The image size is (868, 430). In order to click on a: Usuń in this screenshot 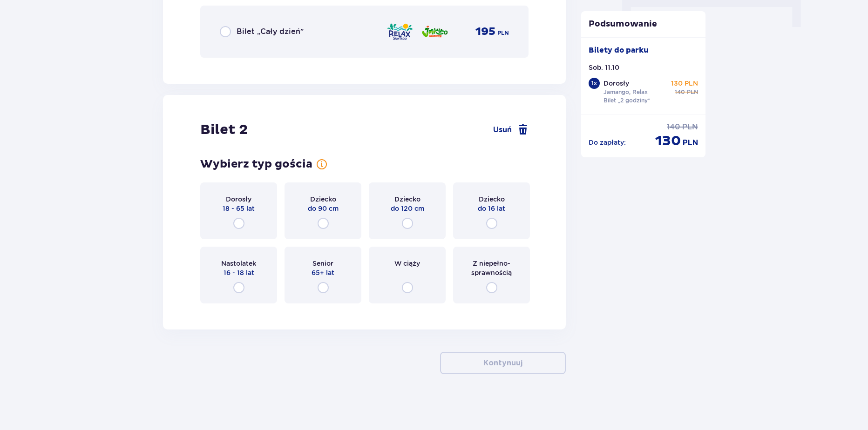, I will do `click(511, 130)`.